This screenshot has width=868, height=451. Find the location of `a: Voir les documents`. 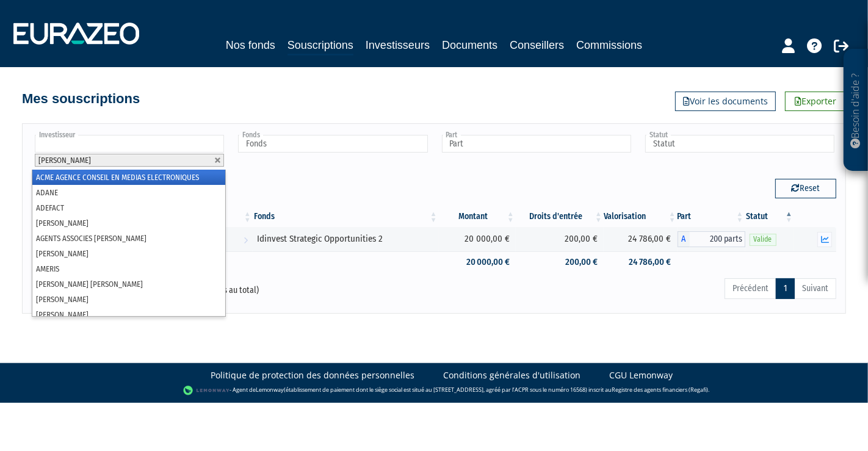

a: Voir les documents is located at coordinates (725, 101).